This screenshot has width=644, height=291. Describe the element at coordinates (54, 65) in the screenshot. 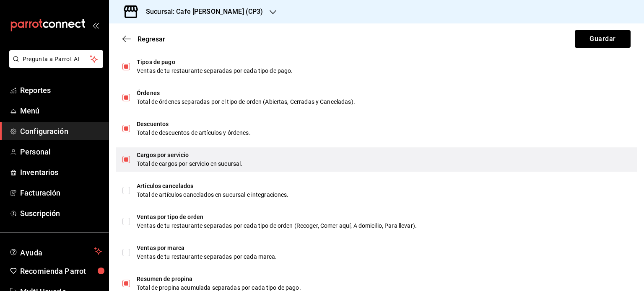

I see `a: Pregunta a Parrot AI` at that location.